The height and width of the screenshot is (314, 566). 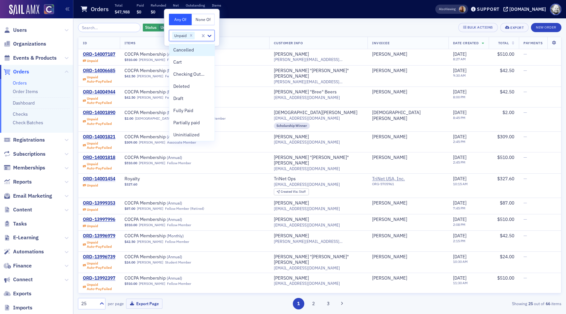 What do you see at coordinates (504, 43) in the screenshot?
I see `span: Total` at bounding box center [504, 43].